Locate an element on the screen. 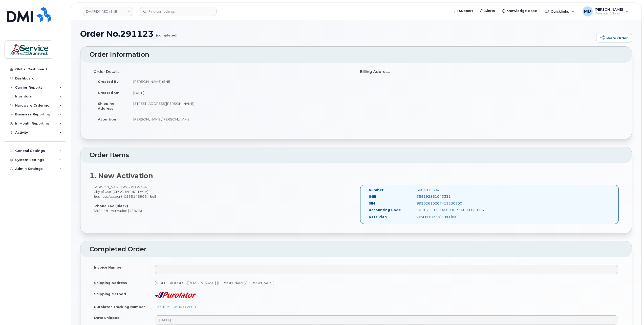  span: 506 is located at coordinates (134, 187).